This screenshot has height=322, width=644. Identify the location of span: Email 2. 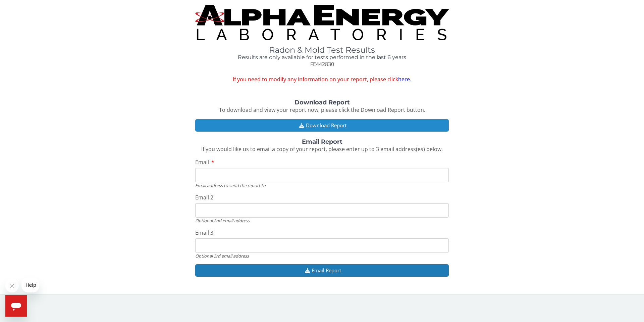
(204, 198).